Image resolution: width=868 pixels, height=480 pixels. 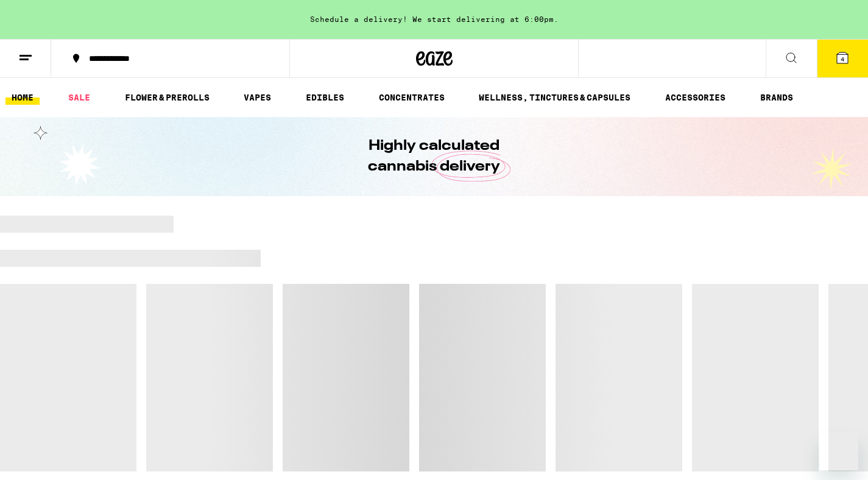 What do you see at coordinates (412, 97) in the screenshot?
I see `a: CONCENTRATES` at bounding box center [412, 97].